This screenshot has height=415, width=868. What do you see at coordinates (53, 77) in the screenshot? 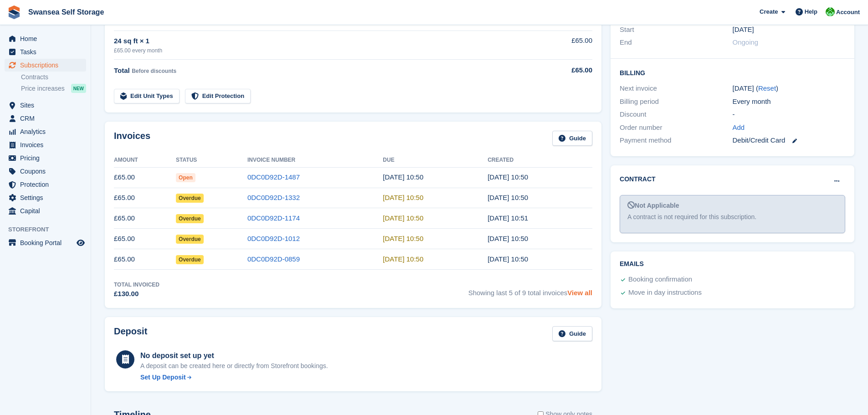
I see `a: Contracts` at bounding box center [53, 77].